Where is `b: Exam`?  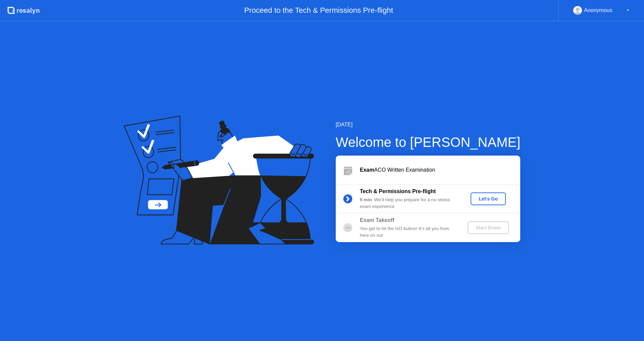 b: Exam is located at coordinates (367, 170).